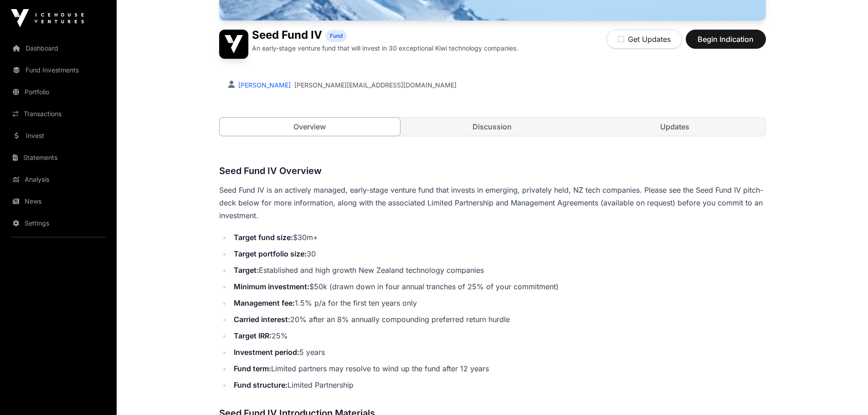 The height and width of the screenshot is (415, 868). What do you see at coordinates (261, 385) in the screenshot?
I see `strong: Fund structure:` at bounding box center [261, 385].